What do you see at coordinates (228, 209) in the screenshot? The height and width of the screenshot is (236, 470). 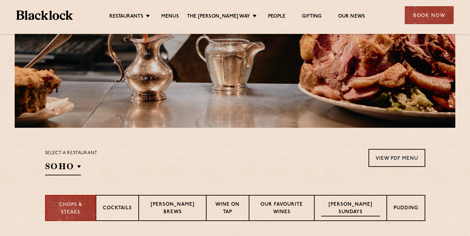 I see `p: Wine on Tap` at bounding box center [228, 209].